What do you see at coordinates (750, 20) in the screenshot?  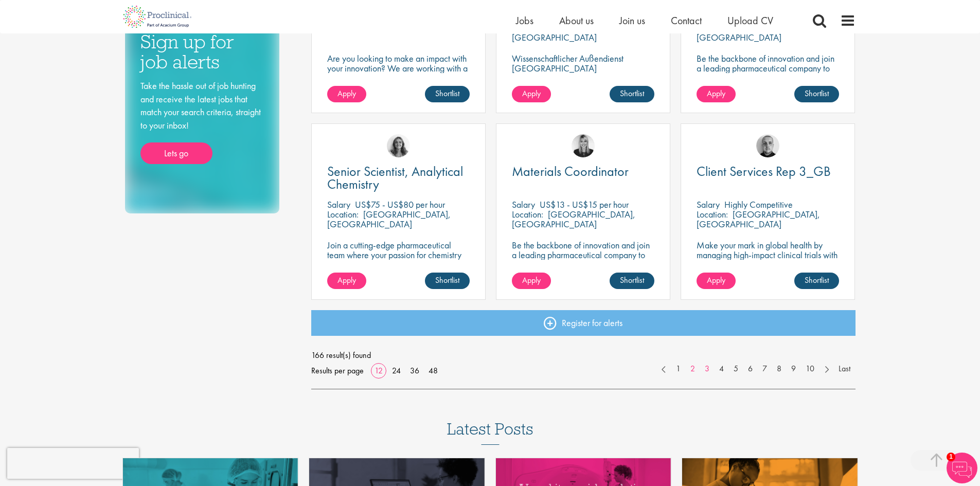 I see `span: Upload CV` at bounding box center [750, 20].